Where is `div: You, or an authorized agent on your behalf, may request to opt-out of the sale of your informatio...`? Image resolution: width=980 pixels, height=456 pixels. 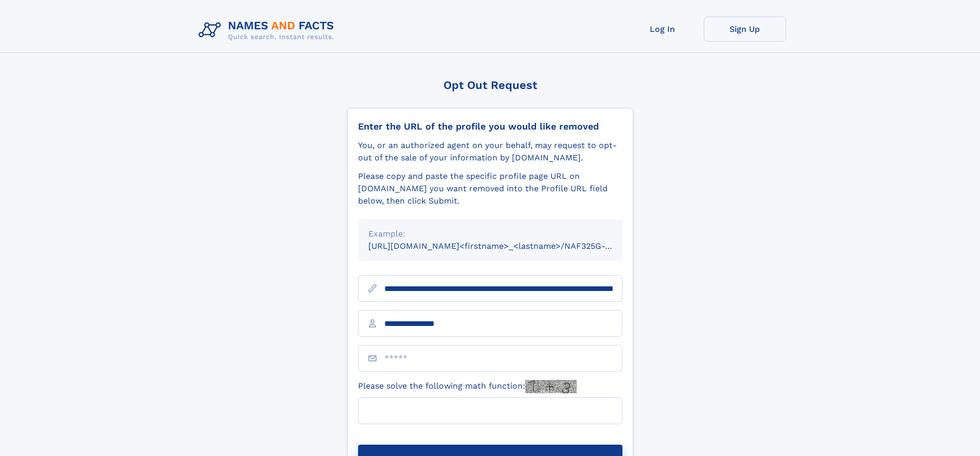 div: You, or an authorized agent on your behalf, may request to opt-out of the sale of your informatio... is located at coordinates (491, 152).